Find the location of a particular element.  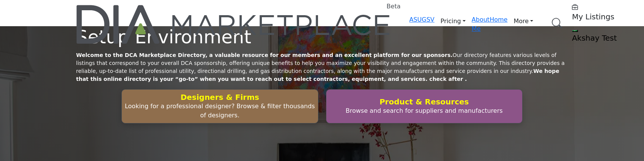

strong: We hope that this online directory is your “go-to” when you want to reach out to select contracto... is located at coordinates (318, 75).